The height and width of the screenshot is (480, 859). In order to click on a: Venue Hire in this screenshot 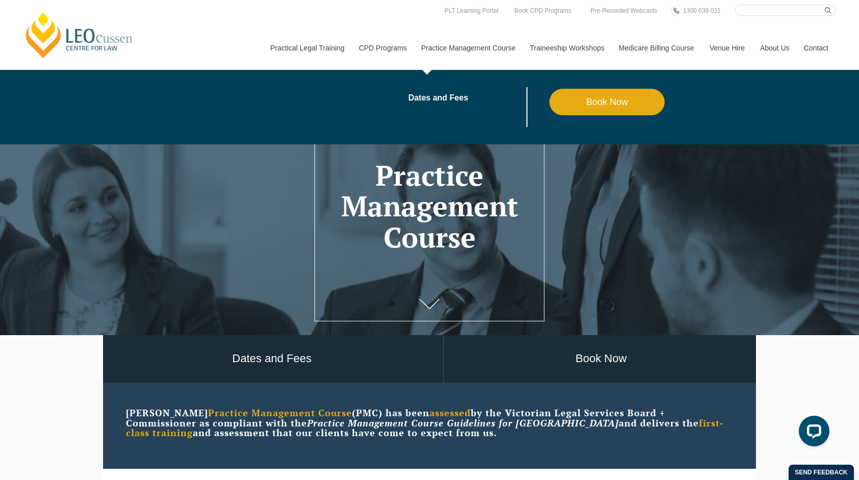, I will do `click(727, 48)`.